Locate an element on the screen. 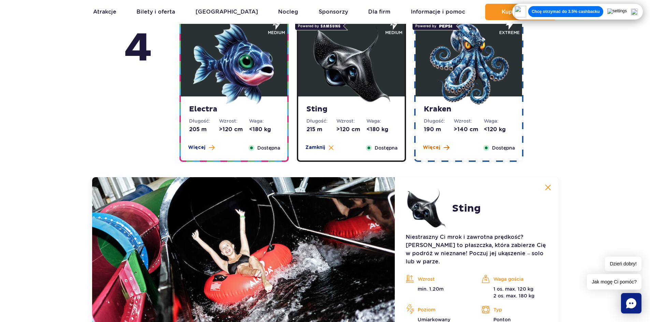  img: 683e9df96f1c7957131151.png is located at coordinates (469, 64).